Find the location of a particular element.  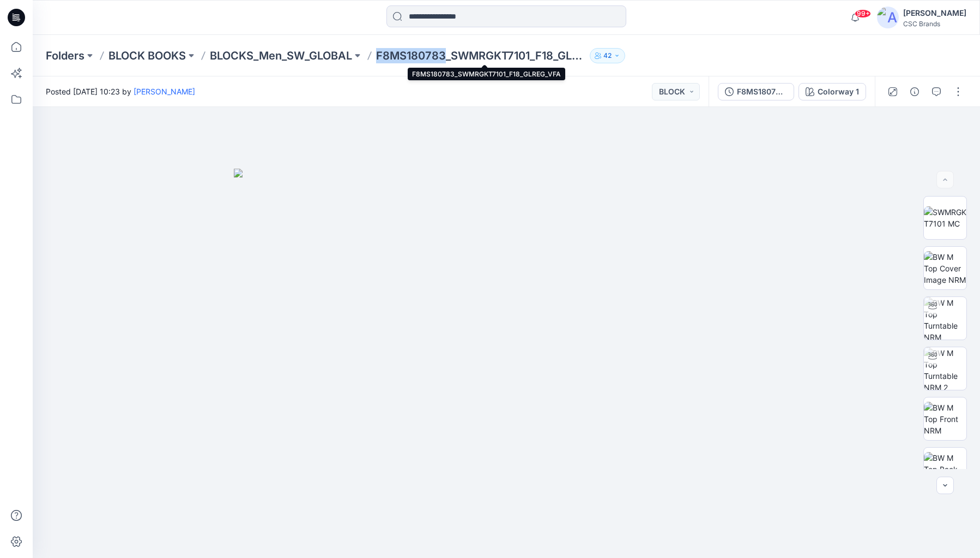

a: BLOCKS_Men_SW_GLOBAL is located at coordinates (281, 55).